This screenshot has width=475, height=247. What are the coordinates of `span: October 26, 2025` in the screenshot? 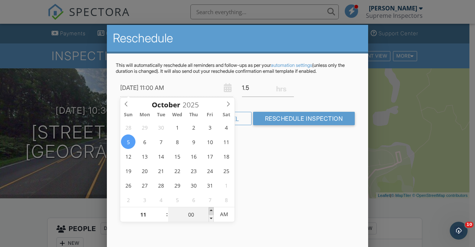 It's located at (128, 185).